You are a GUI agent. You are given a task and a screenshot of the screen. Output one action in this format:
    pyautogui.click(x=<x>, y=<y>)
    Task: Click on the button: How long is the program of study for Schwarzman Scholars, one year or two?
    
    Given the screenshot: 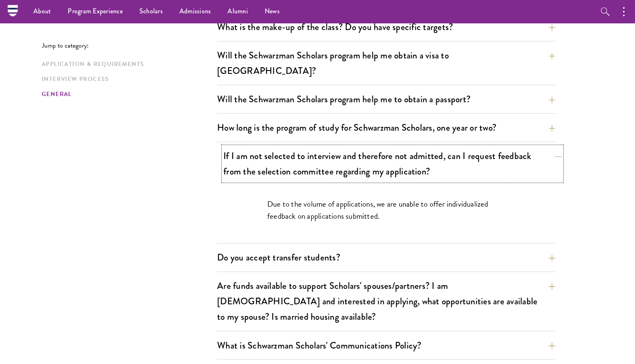 What is the action you would take?
    pyautogui.click(x=386, y=127)
    